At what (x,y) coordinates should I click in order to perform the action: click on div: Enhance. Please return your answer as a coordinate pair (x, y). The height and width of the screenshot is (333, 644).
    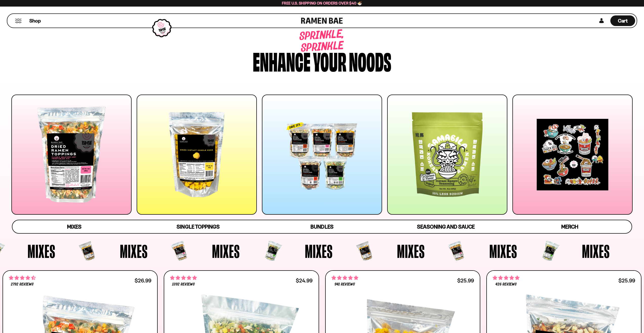
    Looking at the image, I should click on (282, 60).